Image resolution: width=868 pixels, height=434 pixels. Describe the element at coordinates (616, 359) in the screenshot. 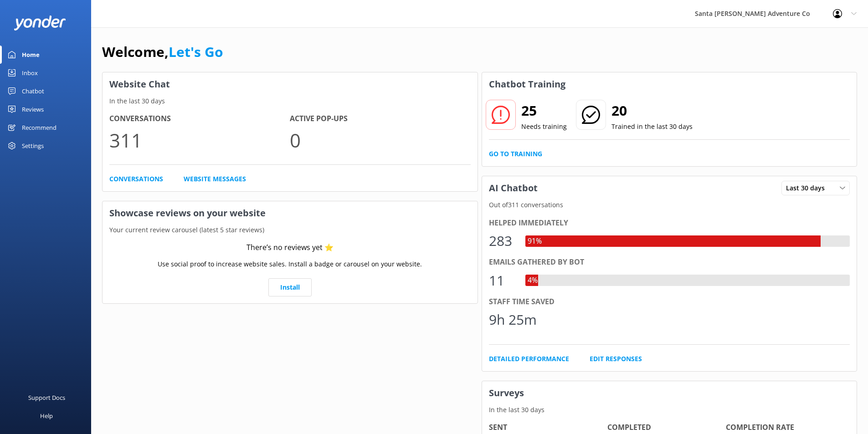

I see `a: Edit Responses` at that location.